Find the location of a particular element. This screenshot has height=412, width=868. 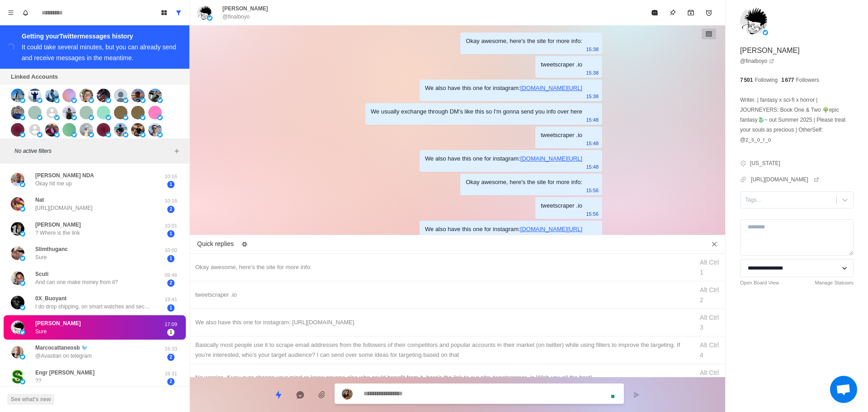

p: Marcocattaneosb 🐦 is located at coordinates (61, 348).